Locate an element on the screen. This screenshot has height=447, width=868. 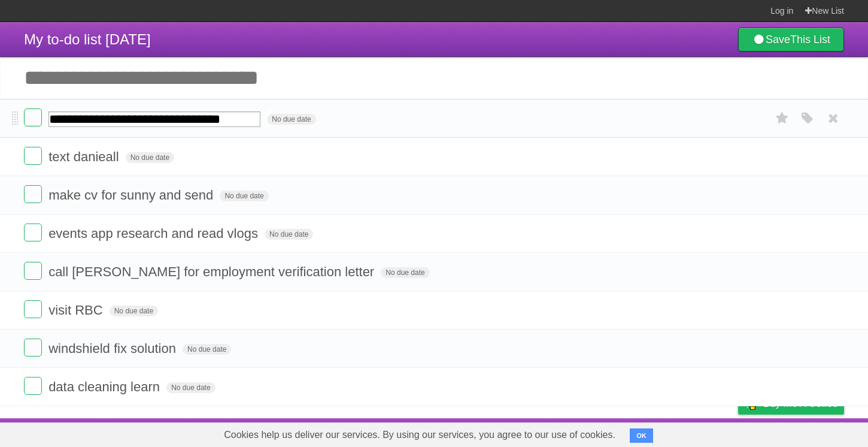
a: About is located at coordinates (592, 433).